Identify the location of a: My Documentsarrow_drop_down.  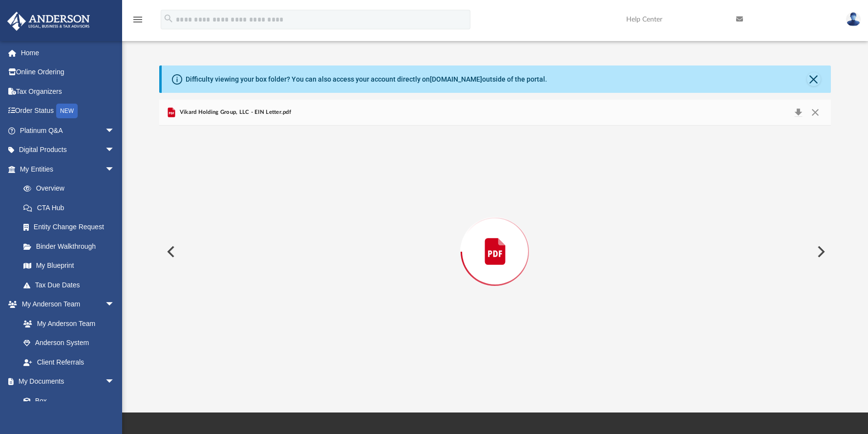
(66, 381).